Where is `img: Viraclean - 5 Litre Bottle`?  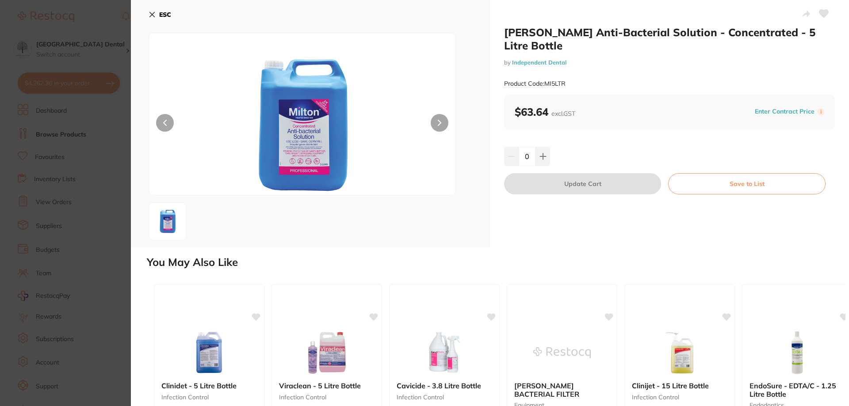
img: Viraclean - 5 Litre Bottle is located at coordinates (327, 353).